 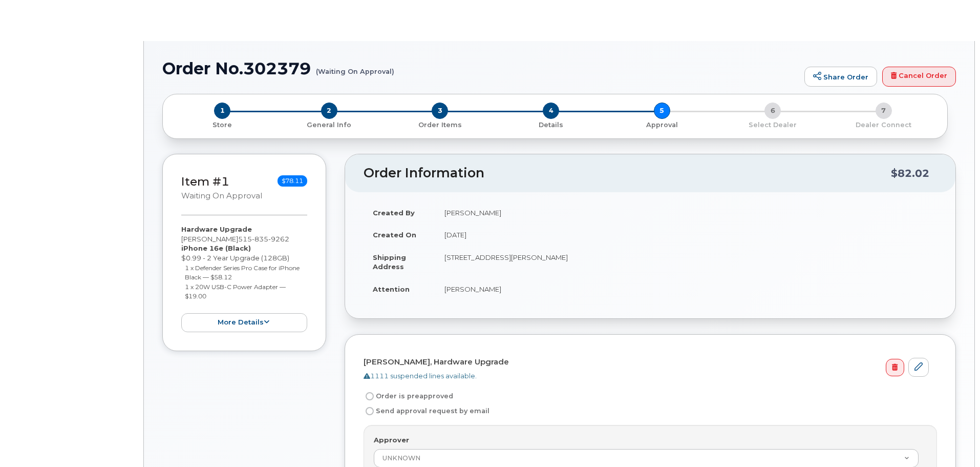 I want to click on p: Order Items, so click(x=440, y=125).